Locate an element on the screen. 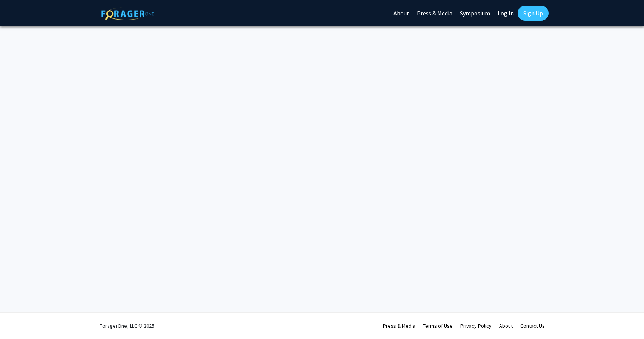  a: Contact Us is located at coordinates (533, 326).